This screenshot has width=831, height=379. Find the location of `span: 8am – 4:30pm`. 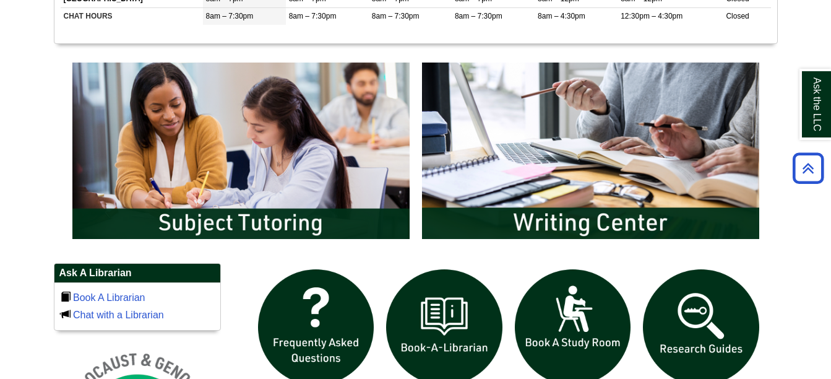

span: 8am – 4:30pm is located at coordinates (561, 16).